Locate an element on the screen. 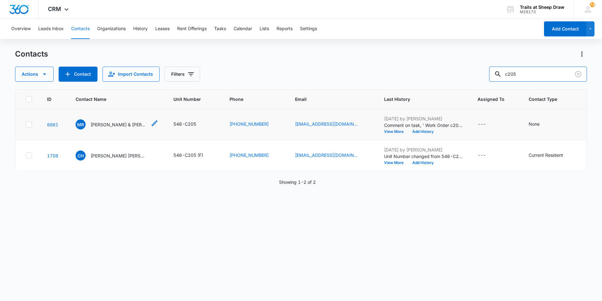  div: Email - shoes2go4@aol.com - Select to Edit Field is located at coordinates (332, 155).